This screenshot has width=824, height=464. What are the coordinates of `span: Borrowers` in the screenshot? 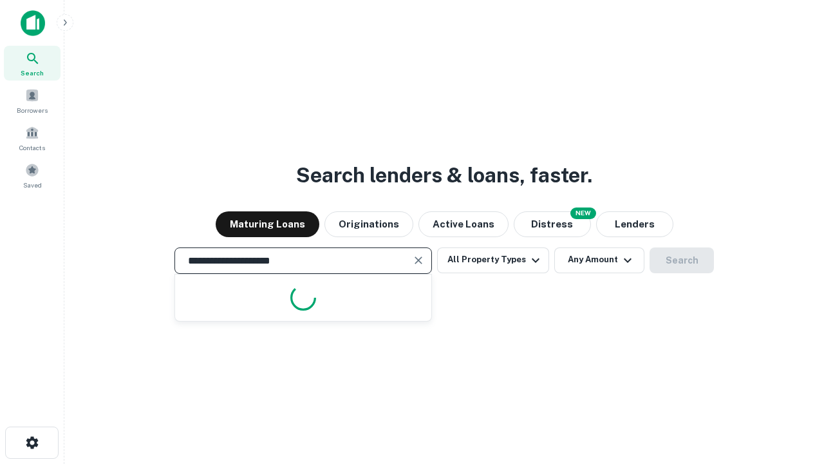 It's located at (32, 110).